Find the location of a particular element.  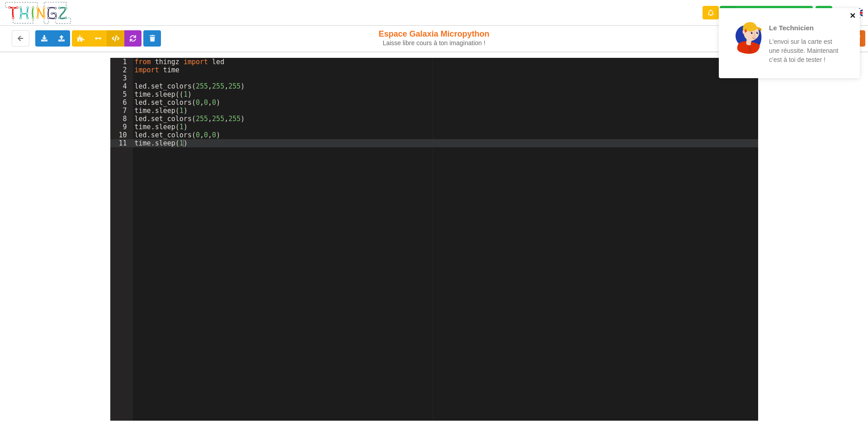

div: 6 is located at coordinates (122, 102).